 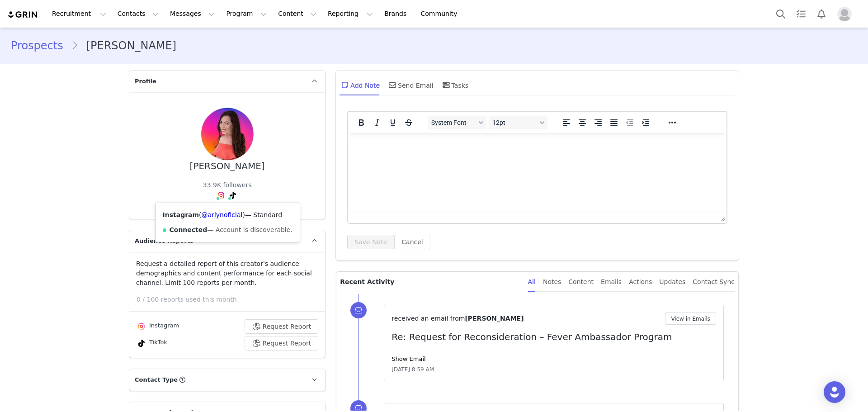 I want to click on span: Audience Reports, so click(x=164, y=241).